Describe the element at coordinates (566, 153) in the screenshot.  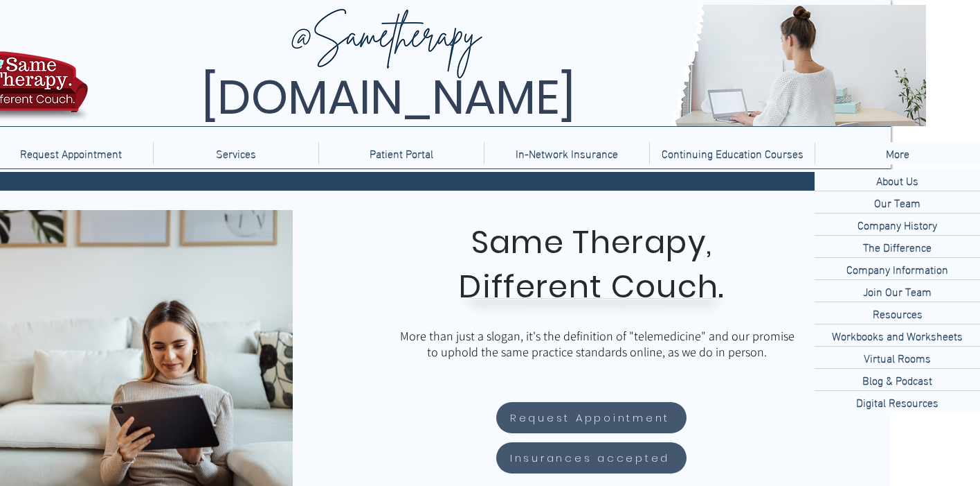
I see `a: In-Network Insurance` at that location.